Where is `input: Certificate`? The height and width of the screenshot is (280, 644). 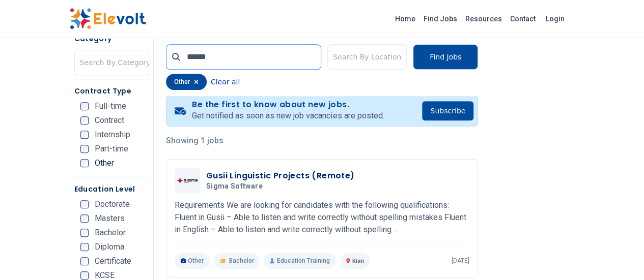
input: Certificate is located at coordinates (84, 261).